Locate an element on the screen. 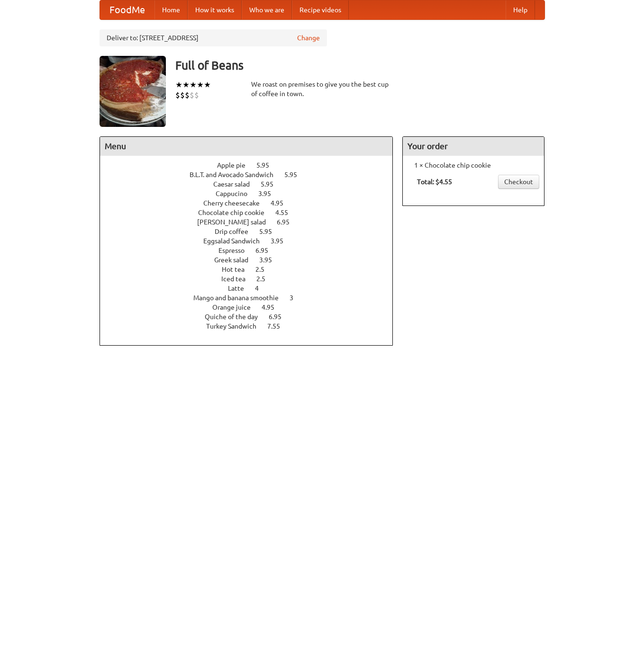 This screenshot has width=644, height=670. span: Mango and banana smoothie is located at coordinates (241, 298).